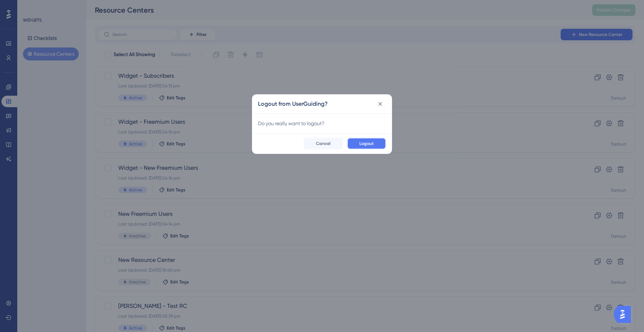 This screenshot has width=644, height=332. I want to click on span: Cancel, so click(323, 144).